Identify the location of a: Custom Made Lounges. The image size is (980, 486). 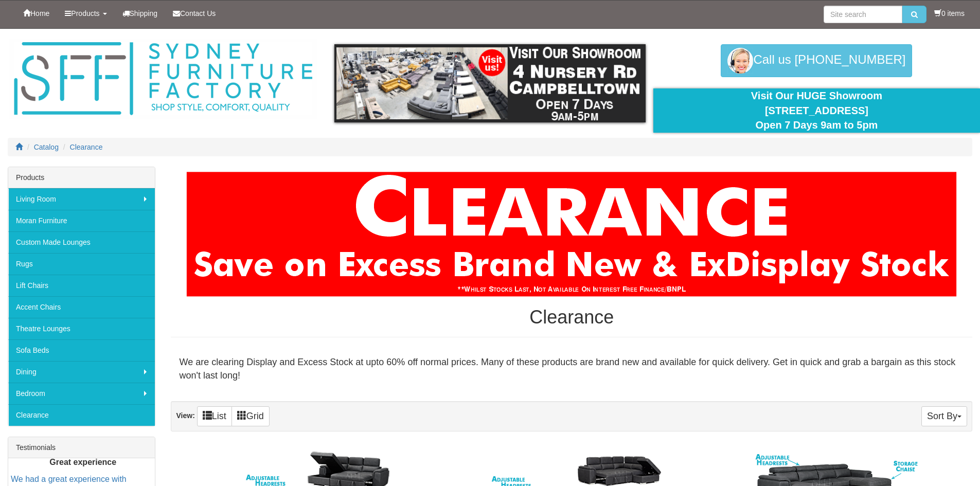
(81, 242).